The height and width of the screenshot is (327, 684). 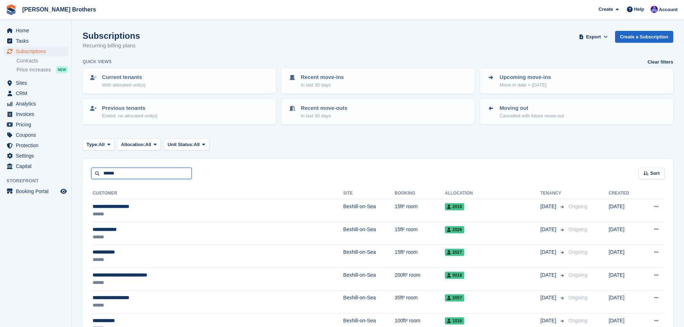 I want to click on a: Clear filters, so click(x=661, y=62).